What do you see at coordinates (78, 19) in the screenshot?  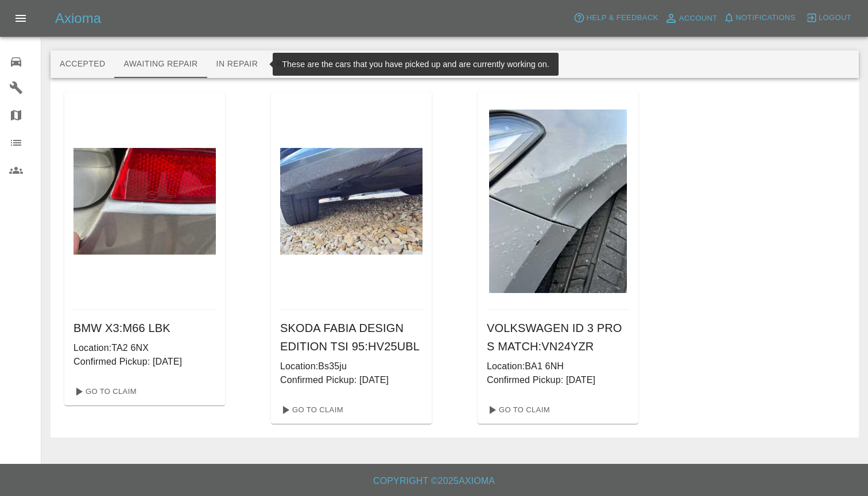 I see `h5: Axioma` at bounding box center [78, 19].